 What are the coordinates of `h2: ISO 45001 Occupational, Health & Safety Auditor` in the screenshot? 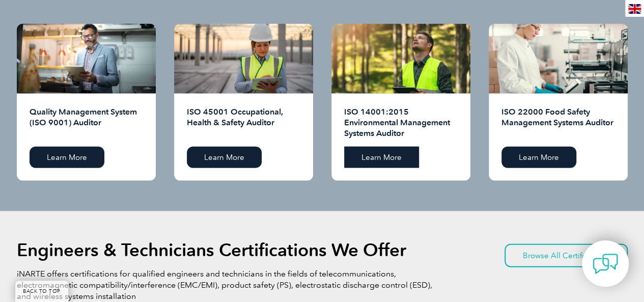 It's located at (243, 123).